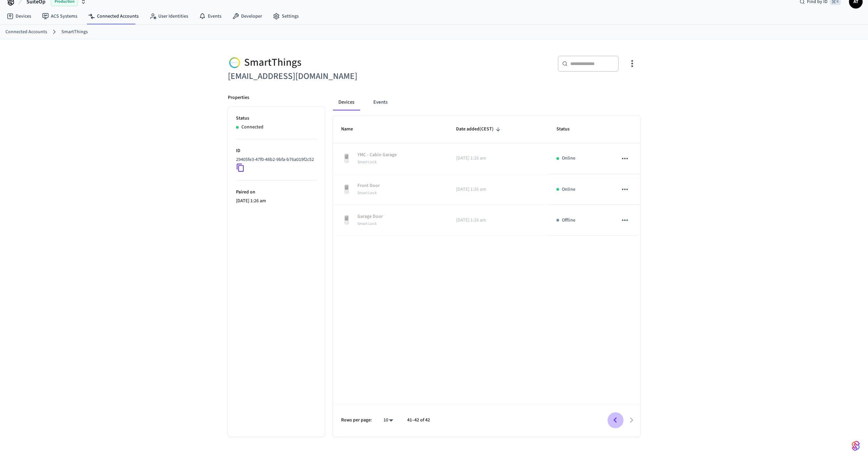 Image resolution: width=868 pixels, height=458 pixels. Describe the element at coordinates (74, 32) in the screenshot. I see `a: SmartThings` at that location.